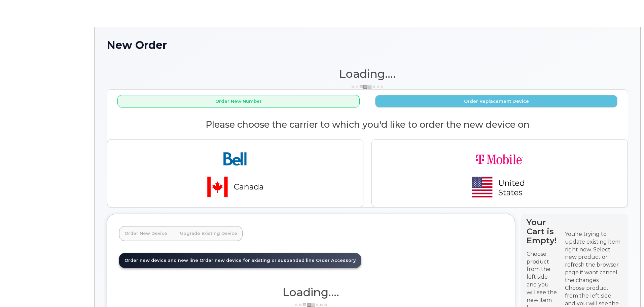 The width and height of the screenshot is (644, 307). I want to click on h2: Please choose the carrier to which you'd like to order the new device on, so click(367, 125).